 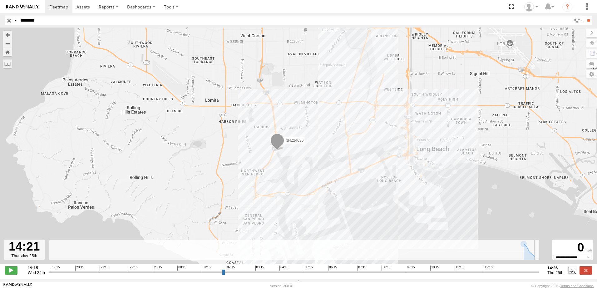 What do you see at coordinates (36, 267) in the screenshot?
I see `strong: 19:15` at bounding box center [36, 267].